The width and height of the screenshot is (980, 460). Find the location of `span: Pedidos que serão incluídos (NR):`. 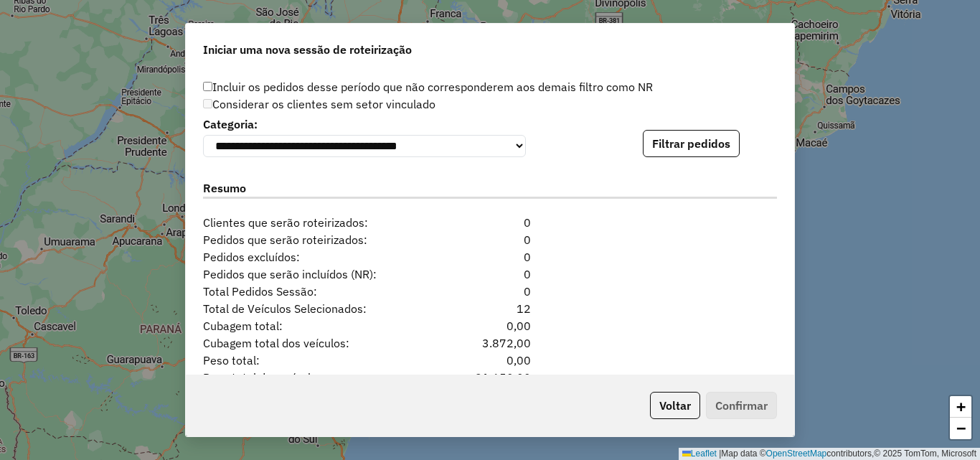

span: Pedidos que serão incluídos (NR): is located at coordinates (317, 275).